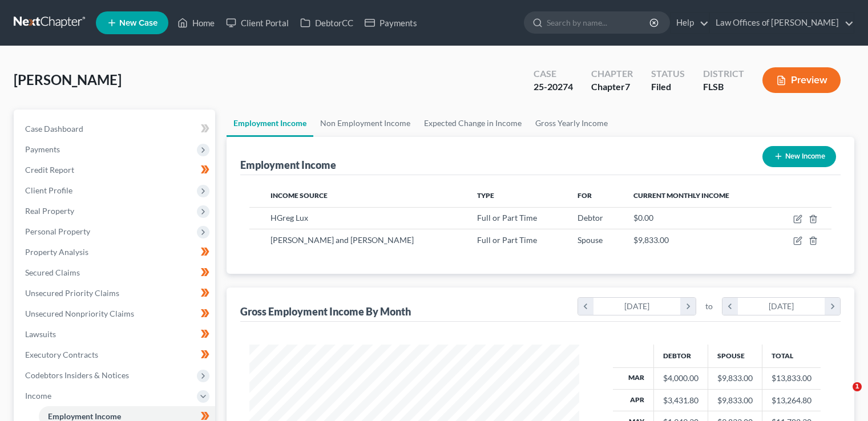  I want to click on span: Unsecured Nonpriority Claims, so click(80, 313).